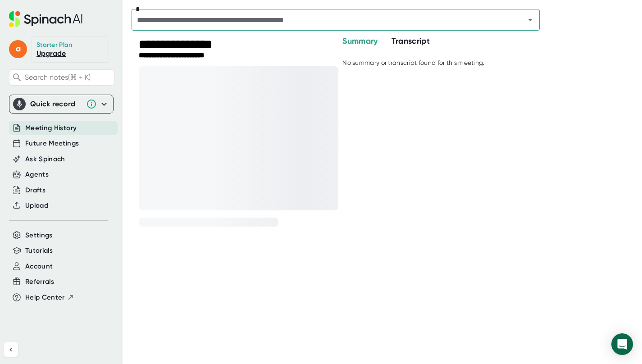 This screenshot has width=642, height=364. What do you see at coordinates (39, 235) in the screenshot?
I see `span: Settings` at bounding box center [39, 235].